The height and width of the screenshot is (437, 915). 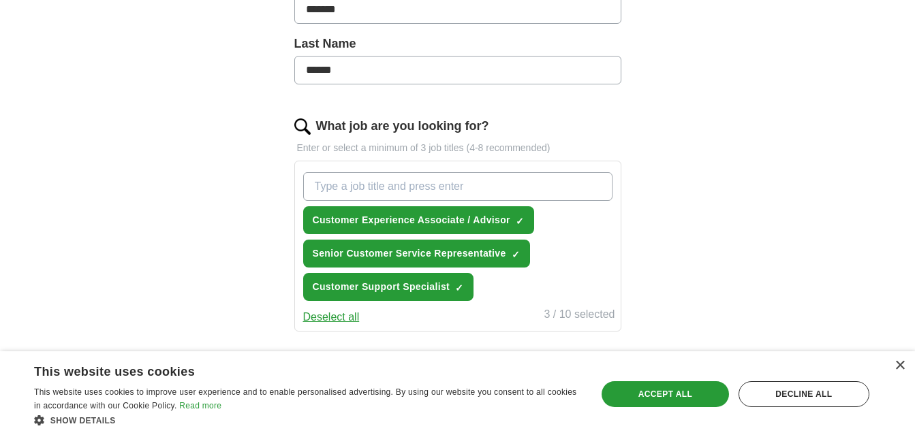 I want to click on input: Type a job title and press enter, so click(x=458, y=187).